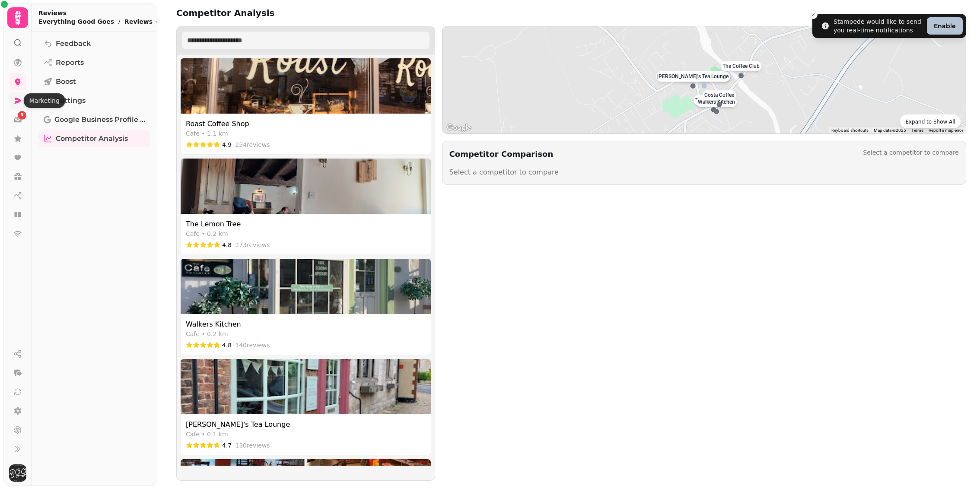 The height and width of the screenshot is (489, 980). Describe the element at coordinates (252, 245) in the screenshot. I see `span: 273 reviews` at that location.